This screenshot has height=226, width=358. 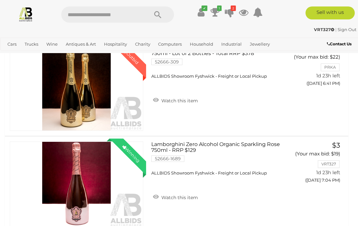 I want to click on a: 2, so click(x=230, y=12).